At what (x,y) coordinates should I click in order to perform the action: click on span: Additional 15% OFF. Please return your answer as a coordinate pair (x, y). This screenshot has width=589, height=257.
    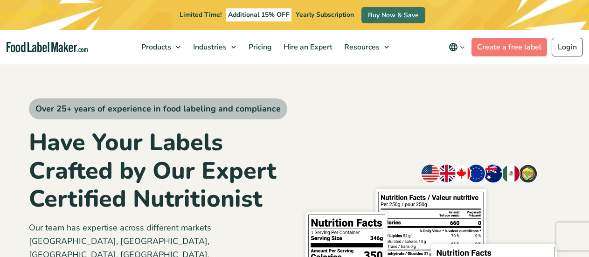
    Looking at the image, I should click on (258, 15).